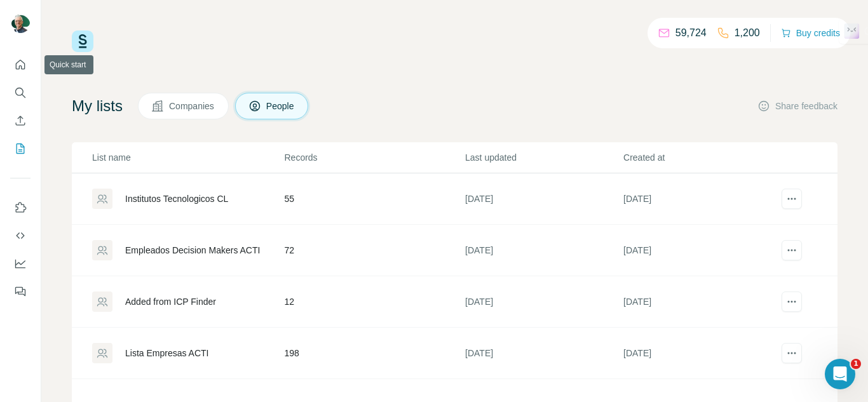 This screenshot has width=868, height=402. I want to click on p: Created at, so click(702, 158).